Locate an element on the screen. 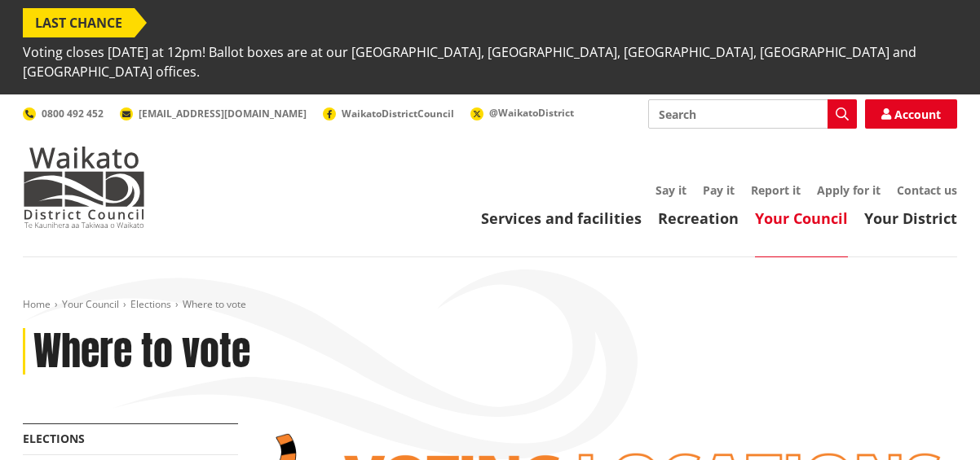 Image resolution: width=980 pixels, height=460 pixels. span: Where to vote is located at coordinates (215, 304).